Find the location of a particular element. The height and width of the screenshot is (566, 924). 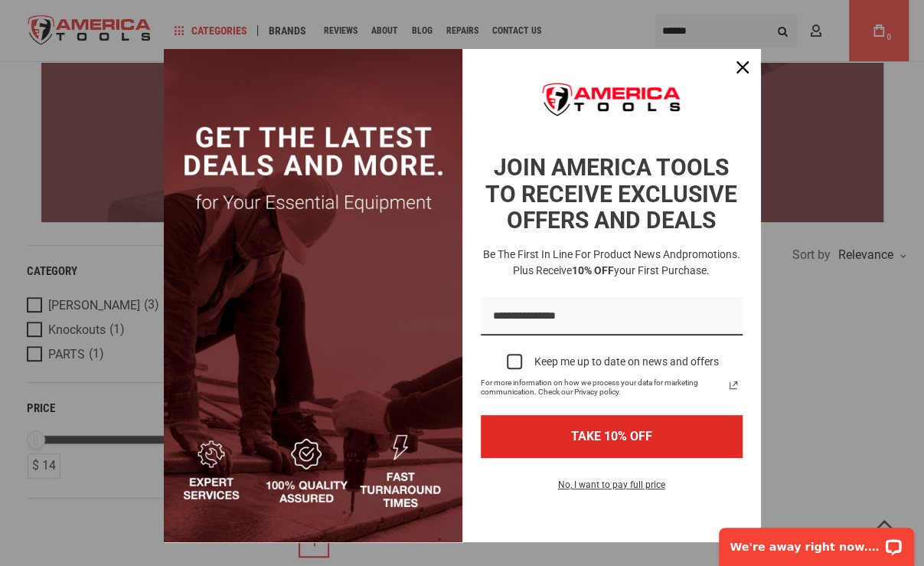

svg: link icon is located at coordinates (733, 385).